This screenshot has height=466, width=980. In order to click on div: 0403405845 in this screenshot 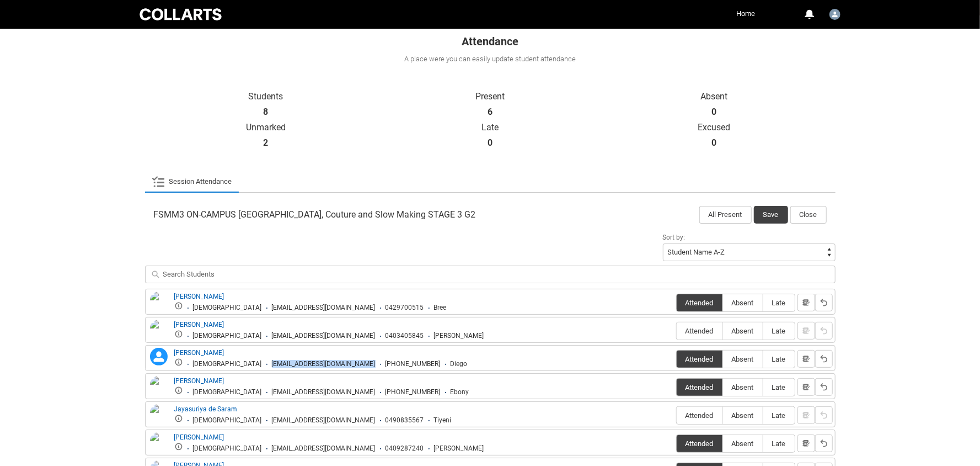, I will do `click(405, 336)`.